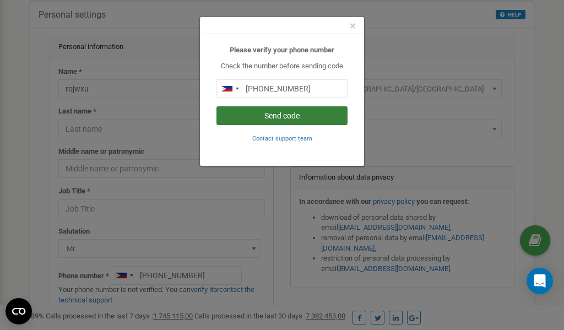  I want to click on div: Open Intercom Messenger, so click(540, 281).